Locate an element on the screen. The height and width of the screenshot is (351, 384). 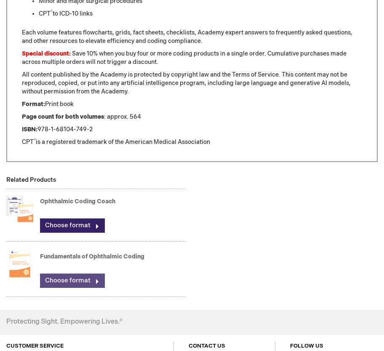
a: Ophthalmic Coding Coach is located at coordinates (77, 201).